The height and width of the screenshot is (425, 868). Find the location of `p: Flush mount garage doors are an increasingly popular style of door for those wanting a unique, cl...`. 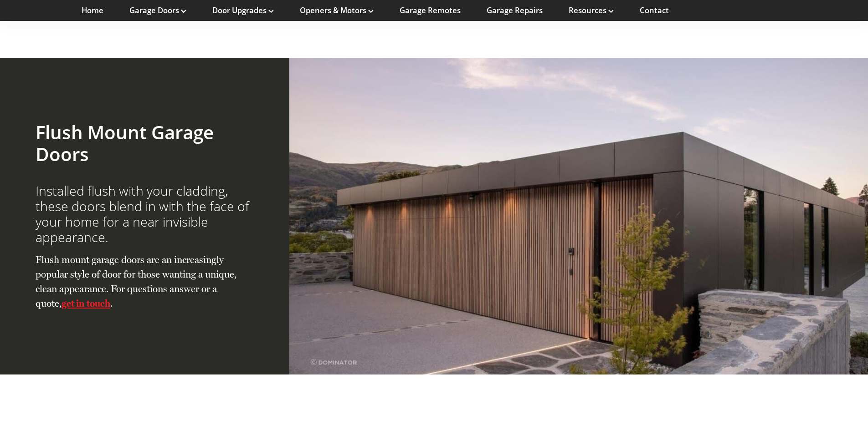

p: Flush mount garage doors are an increasingly popular style of door for those wanting a unique, cl... is located at coordinates (145, 282).